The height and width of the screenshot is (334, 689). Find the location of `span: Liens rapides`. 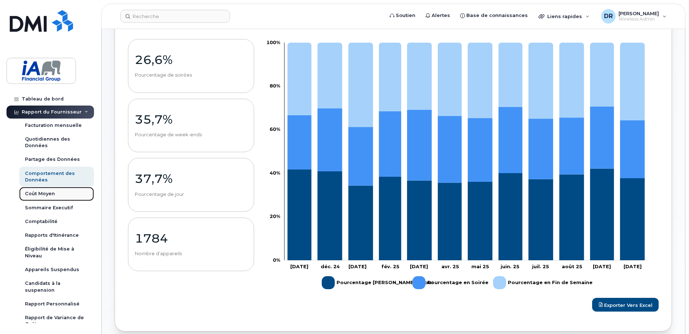

span: Liens rapides is located at coordinates (564, 16).